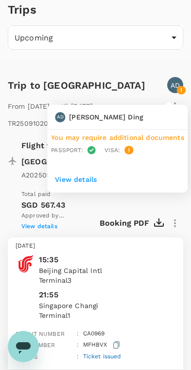 The width and height of the screenshot is (191, 370). I want to click on p: TR2509102013, so click(31, 123).